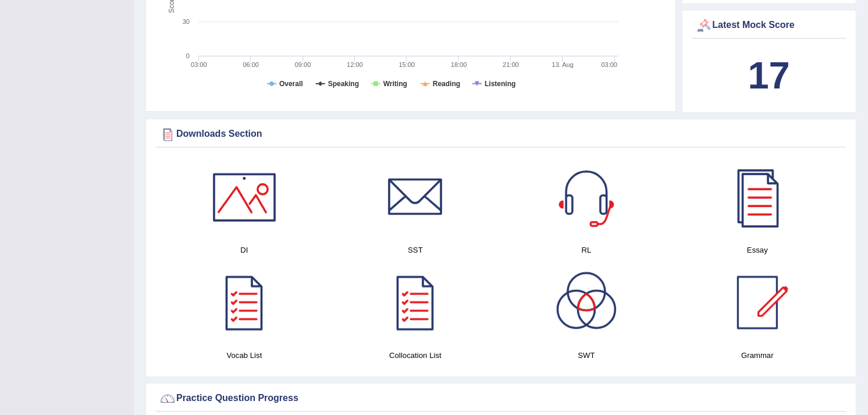 The width and height of the screenshot is (868, 415). What do you see at coordinates (769, 26) in the screenshot?
I see `div: Latest Mock Score` at bounding box center [769, 26].